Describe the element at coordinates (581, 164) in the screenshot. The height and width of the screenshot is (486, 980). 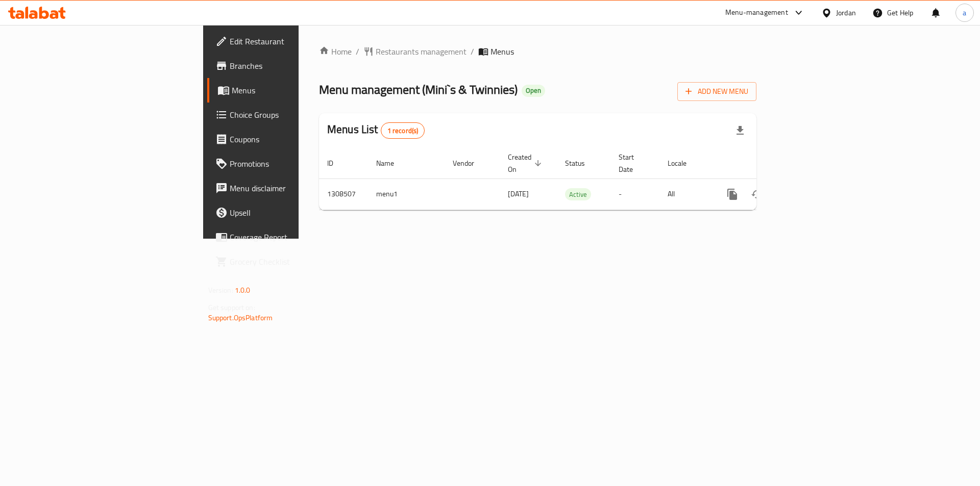
I see `span: Status` at that location.